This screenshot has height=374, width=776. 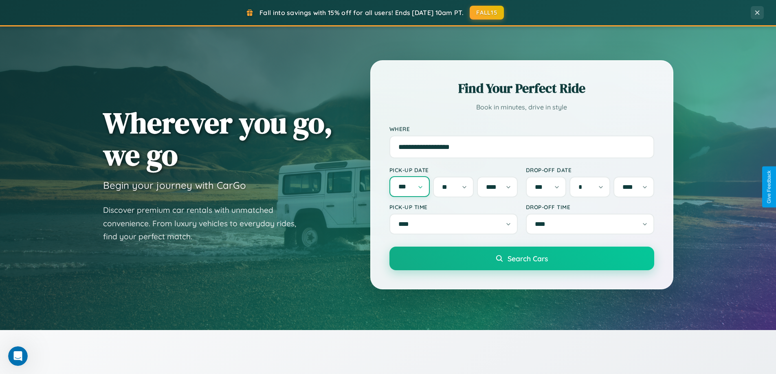 I want to click on label: Drop-off Date, so click(x=590, y=170).